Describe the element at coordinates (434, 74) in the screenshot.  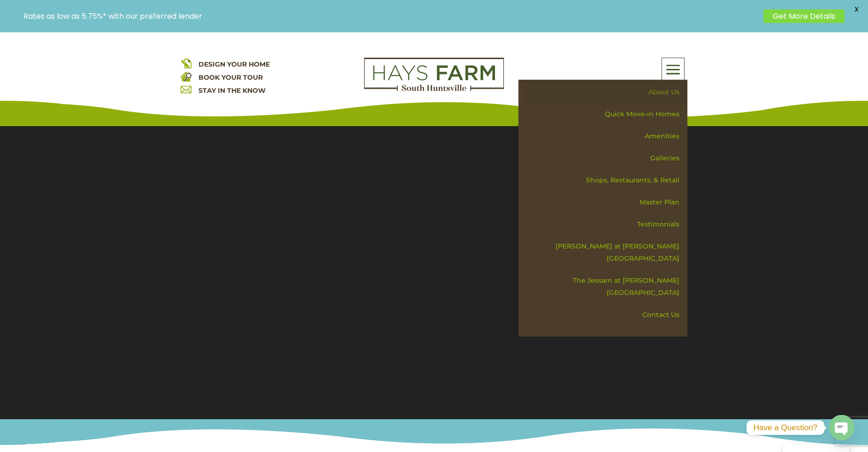
I see `img: Logo` at that location.